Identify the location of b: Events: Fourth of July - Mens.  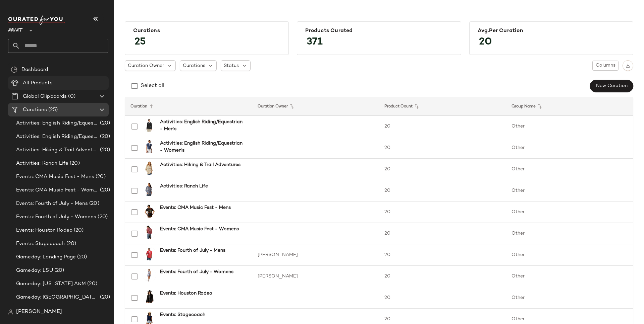
(193, 250).